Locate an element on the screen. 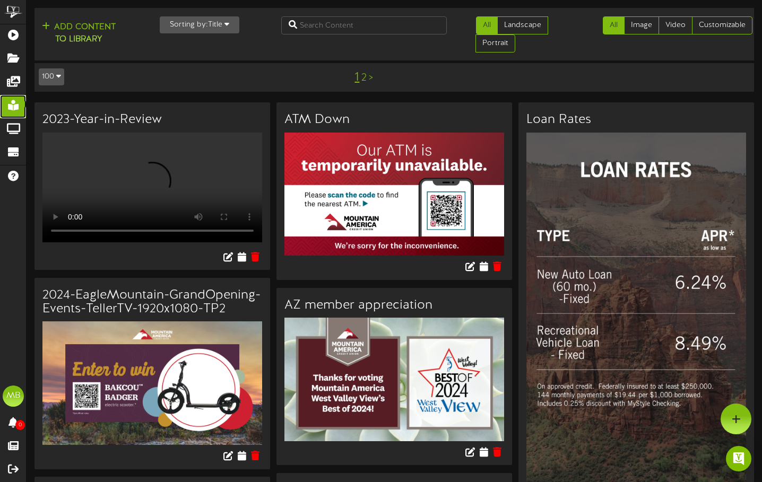 This screenshot has height=482, width=762. a: 2 is located at coordinates (364, 78).